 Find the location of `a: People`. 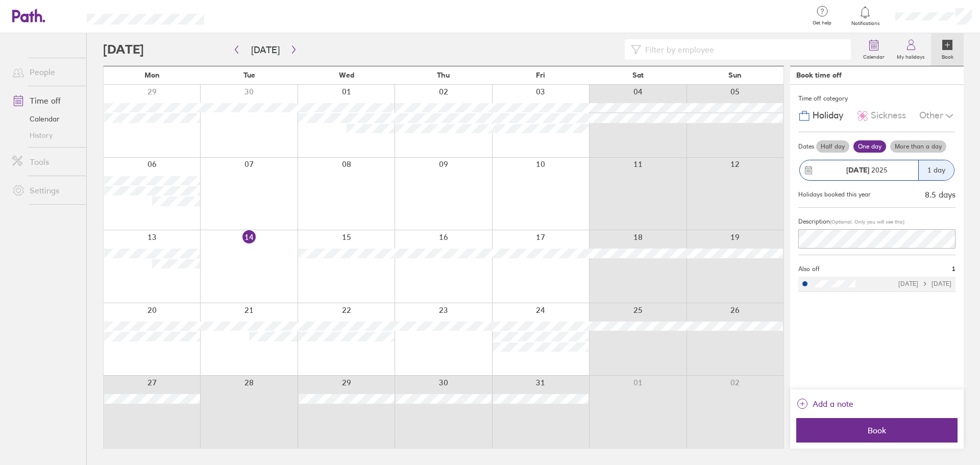

a: People is located at coordinates (45, 72).